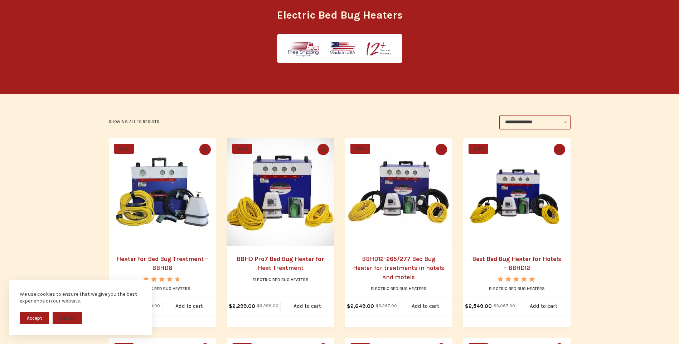  What do you see at coordinates (340, 15) in the screenshot?
I see `h1: Electric Bed Bug Heaters` at bounding box center [340, 15].